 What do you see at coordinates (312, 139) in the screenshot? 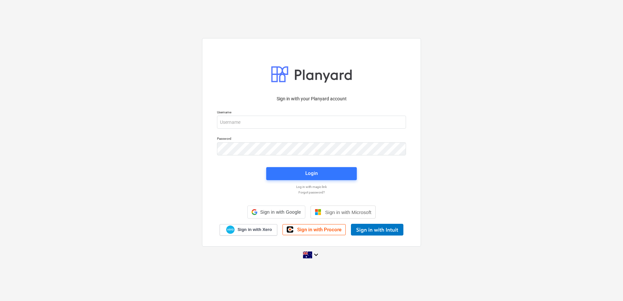
I see `p: Password` at bounding box center [312, 139].